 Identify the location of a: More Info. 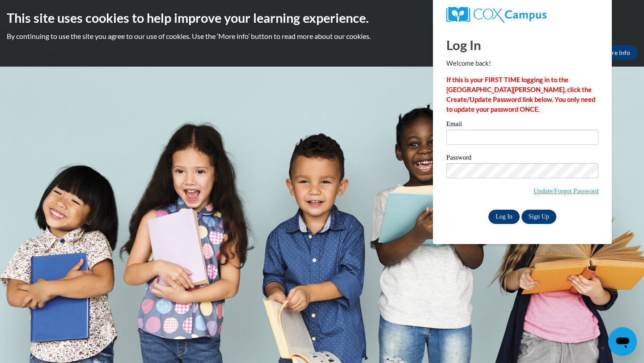
(616, 53).